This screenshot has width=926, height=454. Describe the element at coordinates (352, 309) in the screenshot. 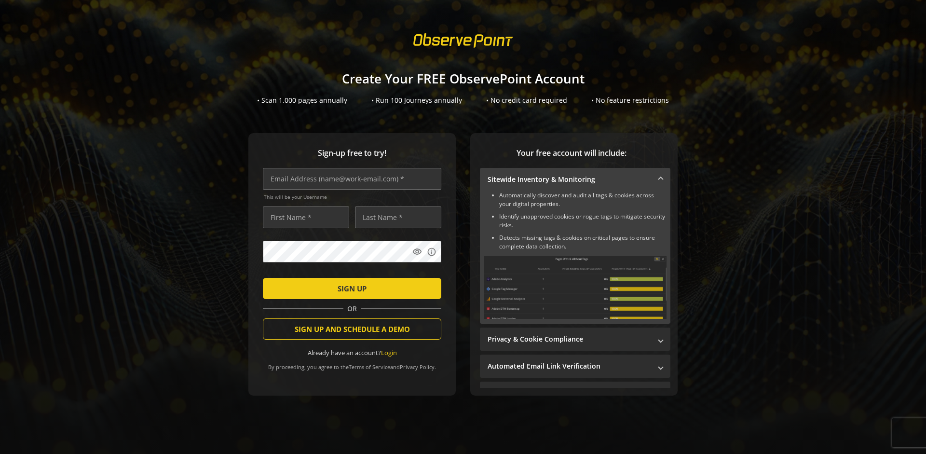

I see `span: OR` at that location.